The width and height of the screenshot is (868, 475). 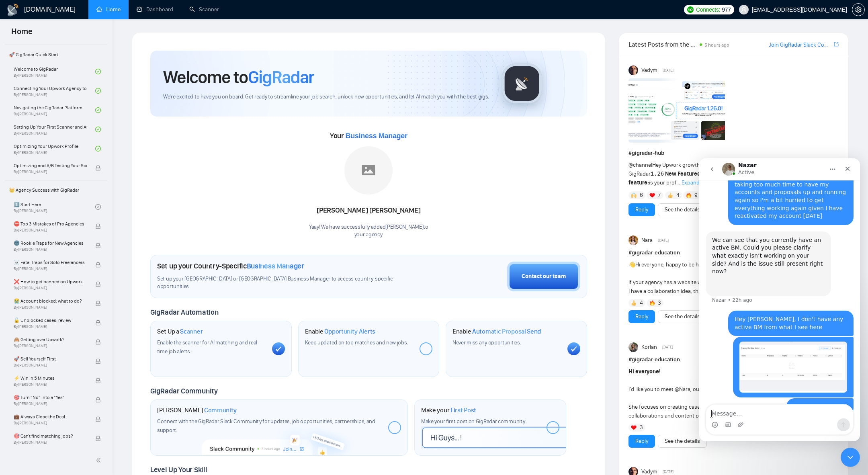 I want to click on span: GigRadar Community, so click(x=184, y=391).